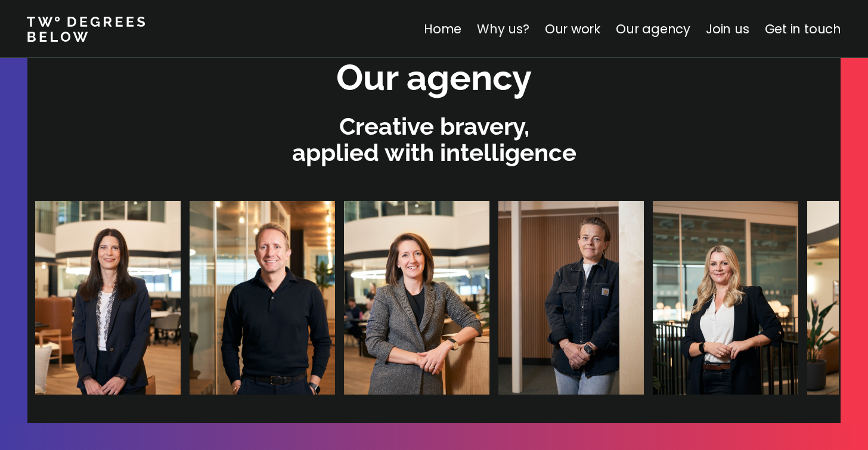 This screenshot has height=450, width=868. Describe the element at coordinates (89, 297) in the screenshot. I see `img: Clare` at that location.